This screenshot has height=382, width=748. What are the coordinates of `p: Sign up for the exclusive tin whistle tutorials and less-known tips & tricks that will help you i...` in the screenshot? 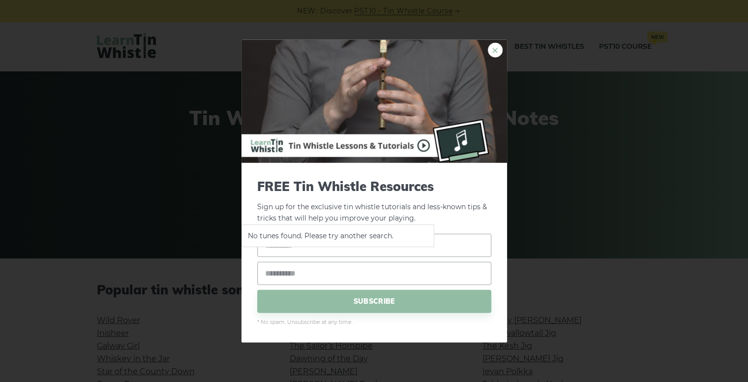 It's located at (374, 201).